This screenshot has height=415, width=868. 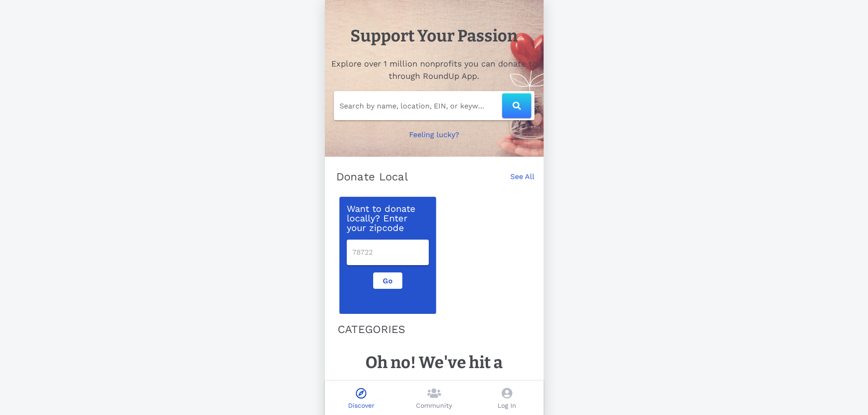 I want to click on button: Go, so click(x=388, y=281).